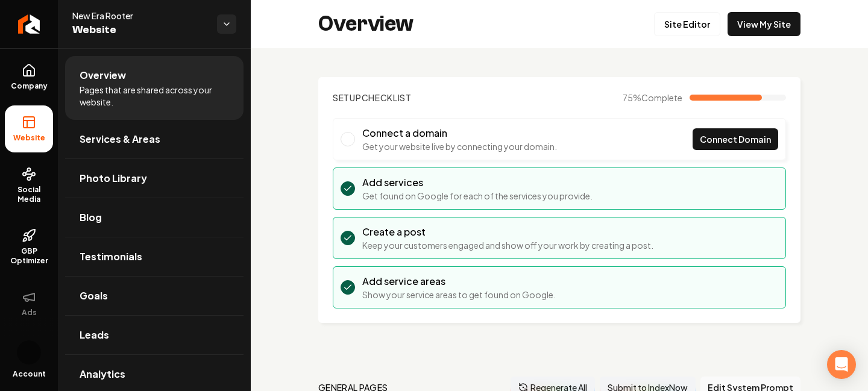  What do you see at coordinates (347, 98) in the screenshot?
I see `span: Setup` at bounding box center [347, 98].